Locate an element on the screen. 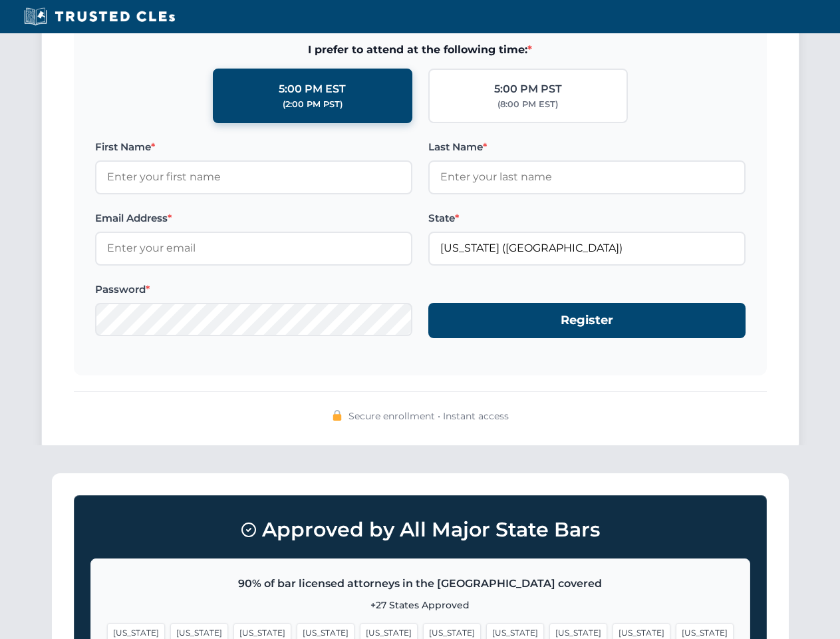 This screenshot has height=639, width=840. input: Enter your email is located at coordinates (253, 248).